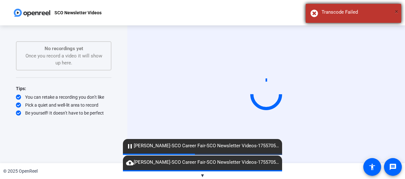 This screenshot has width=405, height=179. Describe the element at coordinates (130, 163) in the screenshot. I see `mat-icon: cloud_upload` at that location.